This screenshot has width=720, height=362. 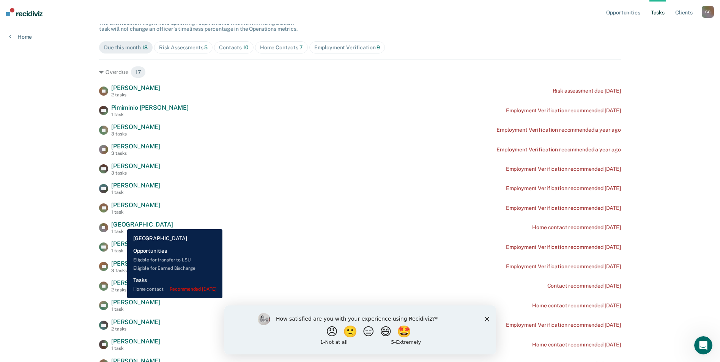 I want to click on button: 3, so click(x=145, y=26).